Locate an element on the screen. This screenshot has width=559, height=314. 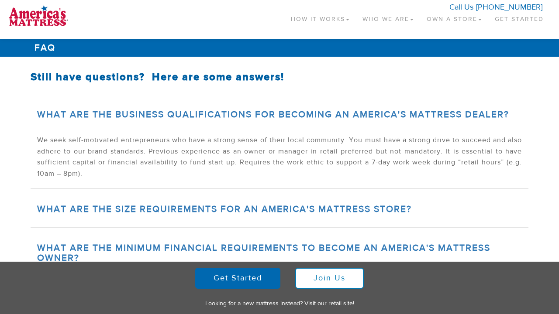
a: Looking for a new mattress instead? Visit our retail site! is located at coordinates (279, 304).